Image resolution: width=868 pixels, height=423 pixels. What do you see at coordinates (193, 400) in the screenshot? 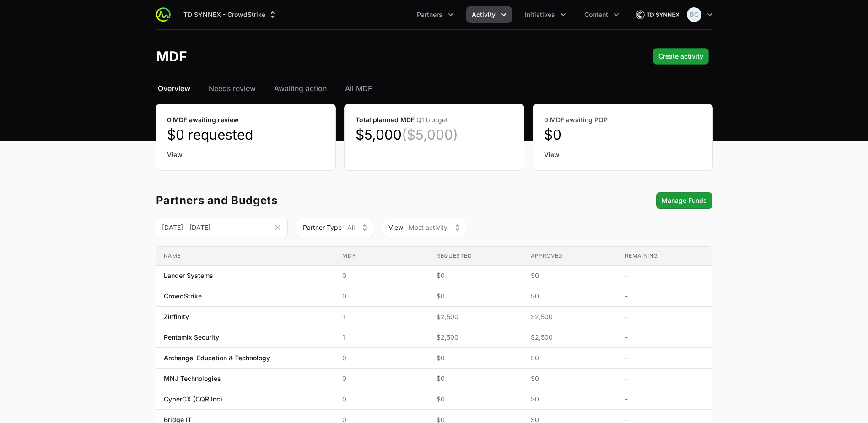
I see `span: CyberCX (CQR Inc)` at bounding box center [193, 400].